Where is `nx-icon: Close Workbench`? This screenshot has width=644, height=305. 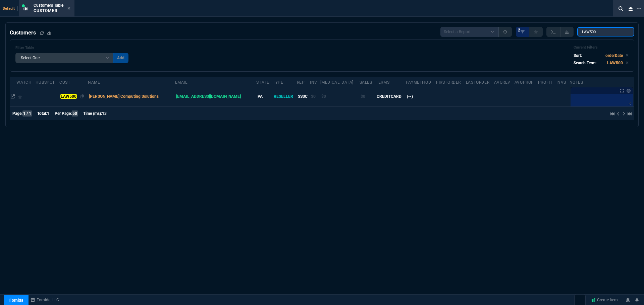 nx-icon: Close Workbench is located at coordinates (630, 9).